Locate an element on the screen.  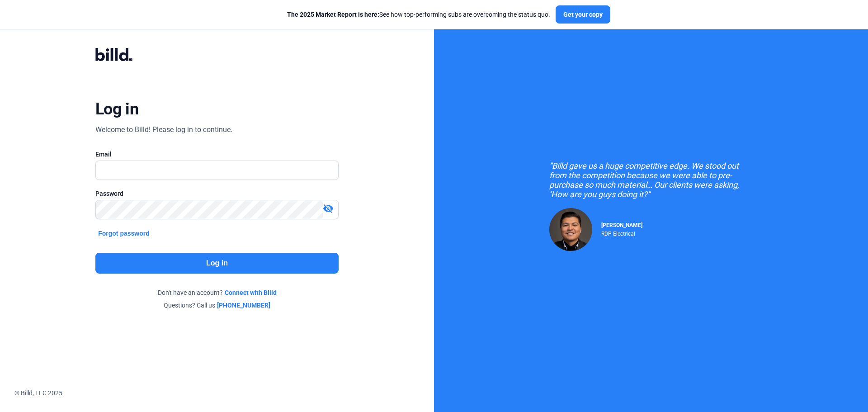
mat-icon: visibility_off is located at coordinates (328, 208).